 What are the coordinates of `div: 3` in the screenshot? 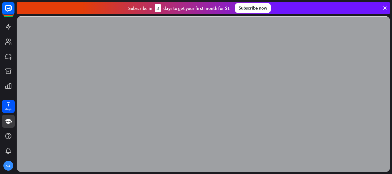 It's located at (158, 8).